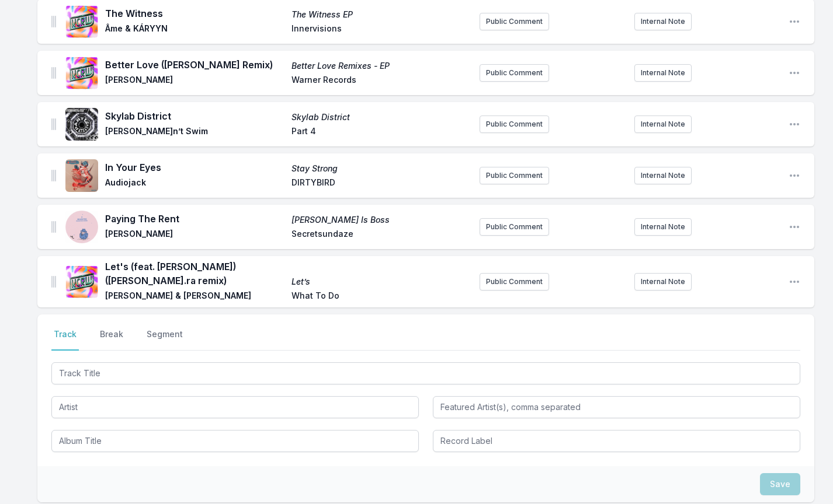 Image resolution: width=833 pixels, height=504 pixels. I want to click on input: Record Label, so click(616, 441).